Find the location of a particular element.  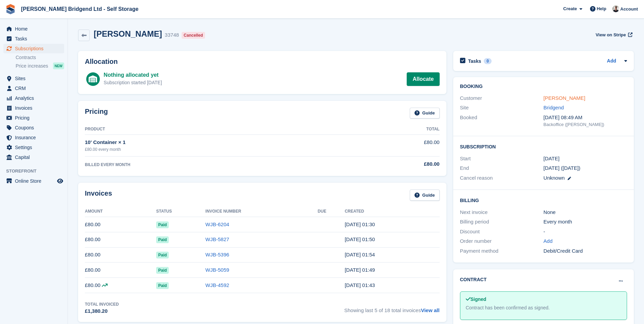

div: 33748 is located at coordinates (172, 35).